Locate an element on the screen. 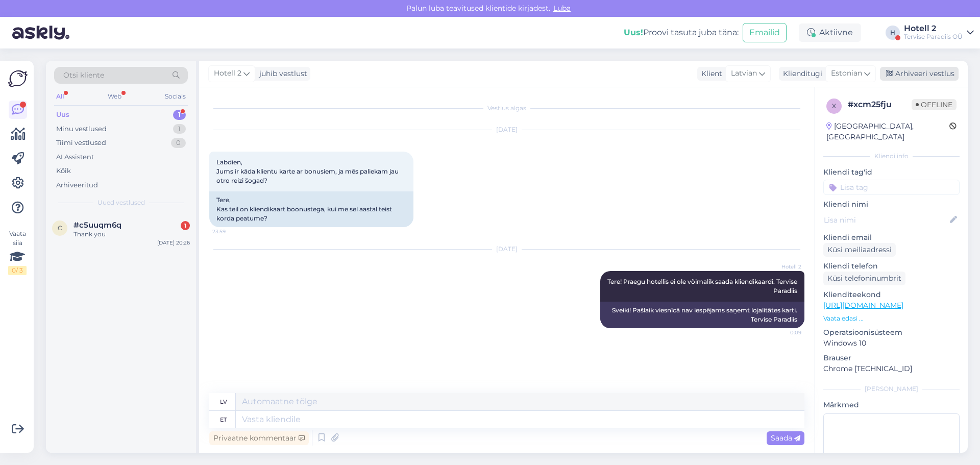  span: Tere! Praegu hotellis ei ole võimalik saada kliendikaardi. Tervise Paradiis is located at coordinates (703, 286).